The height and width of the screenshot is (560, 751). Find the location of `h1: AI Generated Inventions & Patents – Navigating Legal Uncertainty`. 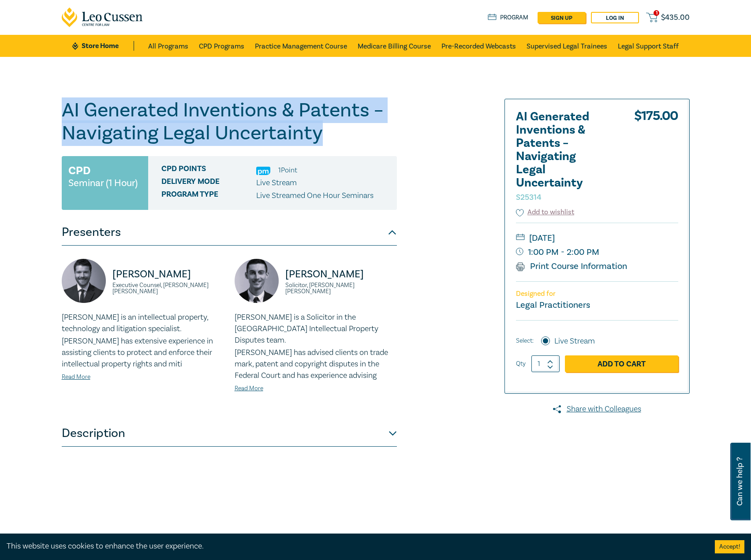

h1: AI Generated Inventions & Patents – Navigating Legal Uncertainty is located at coordinates (229, 121).